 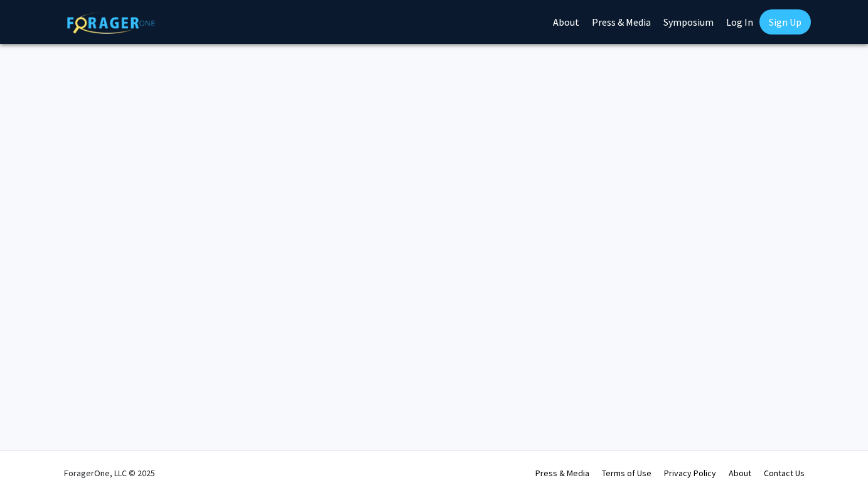 I want to click on a: About, so click(x=739, y=473).